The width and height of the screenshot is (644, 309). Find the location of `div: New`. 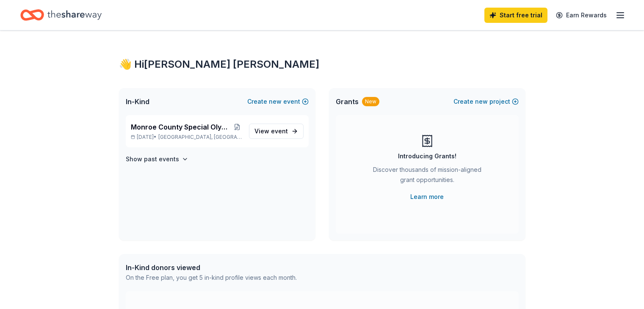

div: New is located at coordinates (370, 101).